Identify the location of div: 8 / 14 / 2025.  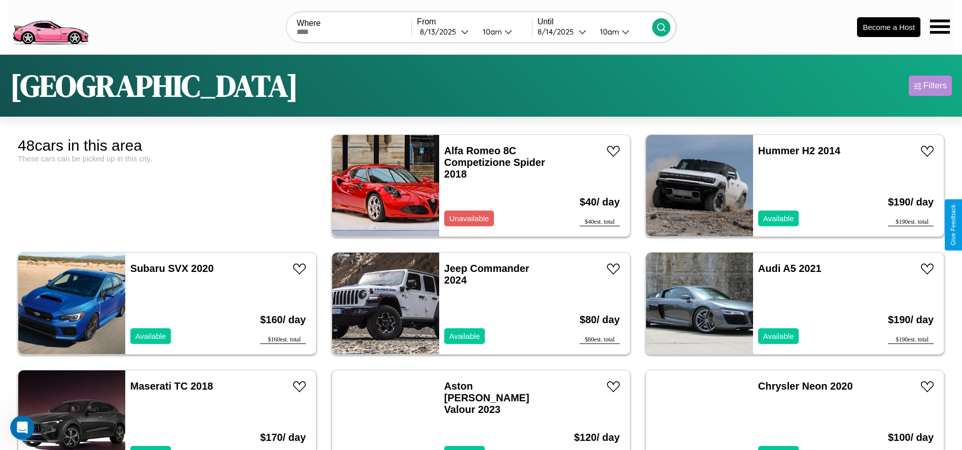
(558, 31).